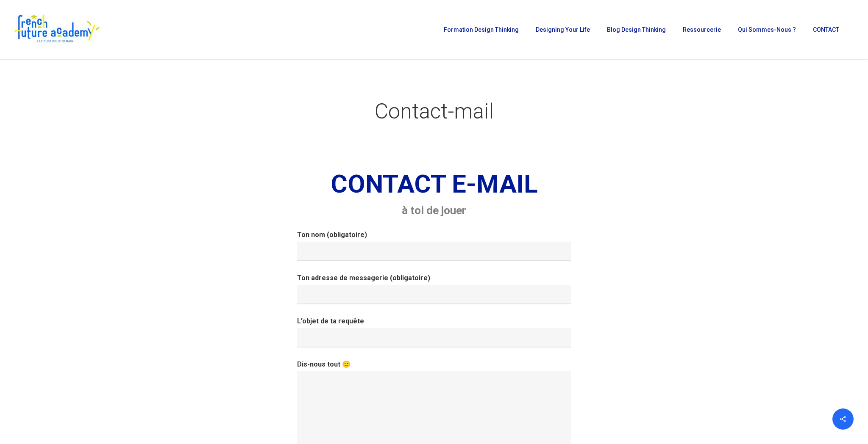 This screenshot has height=444, width=868. What do you see at coordinates (434, 246) in the screenshot?
I see `label: Ton nom (obligatoire)` at bounding box center [434, 246].